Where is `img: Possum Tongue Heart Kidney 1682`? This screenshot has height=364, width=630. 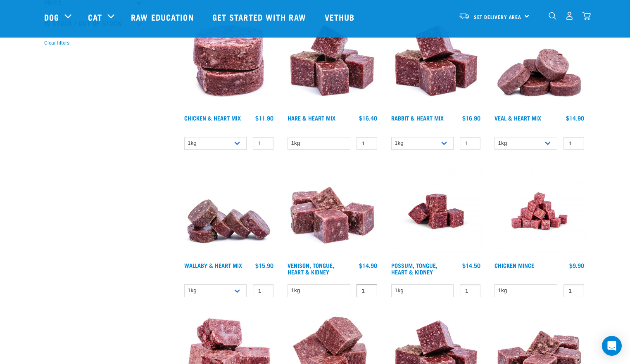 img: Possum Tongue Heart Kidney 1682 is located at coordinates (436, 211).